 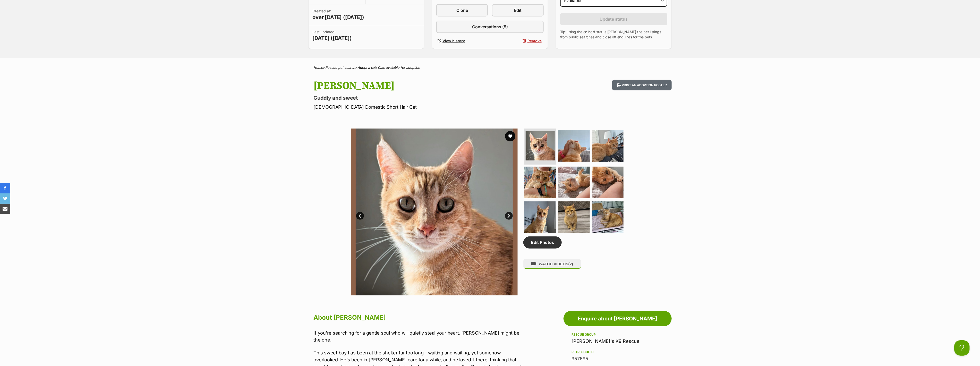 I want to click on a: Adopt a cat, so click(x=367, y=68).